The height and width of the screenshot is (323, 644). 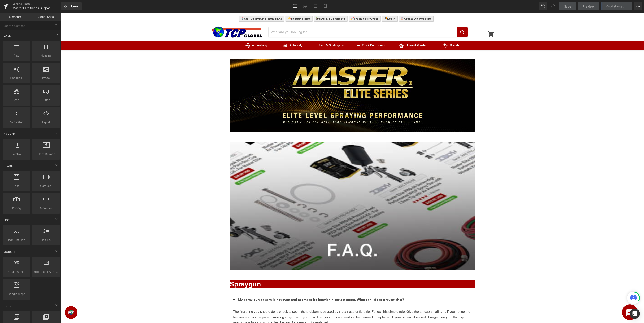 What do you see at coordinates (9, 252) in the screenshot?
I see `span: Module` at bounding box center [9, 252].